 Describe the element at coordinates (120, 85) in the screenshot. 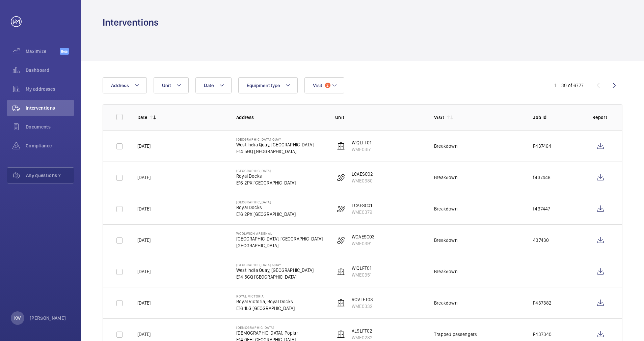

I see `span: Address` at that location.